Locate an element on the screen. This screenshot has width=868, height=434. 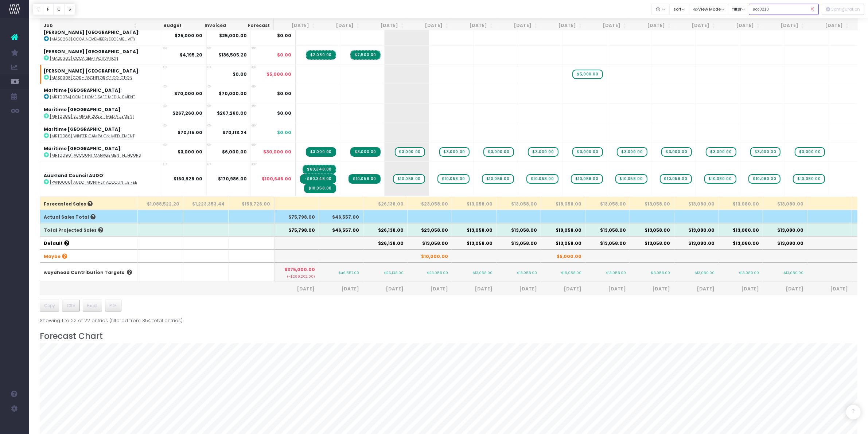
th: $10,000.00 is located at coordinates (429, 256).